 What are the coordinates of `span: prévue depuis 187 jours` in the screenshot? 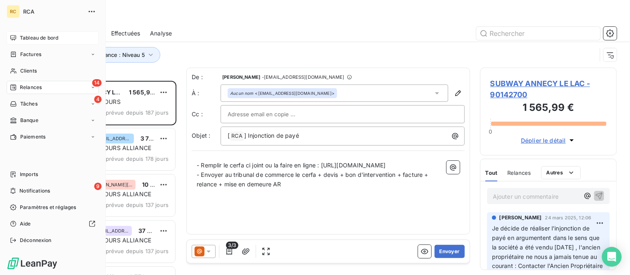 It's located at (137, 113).